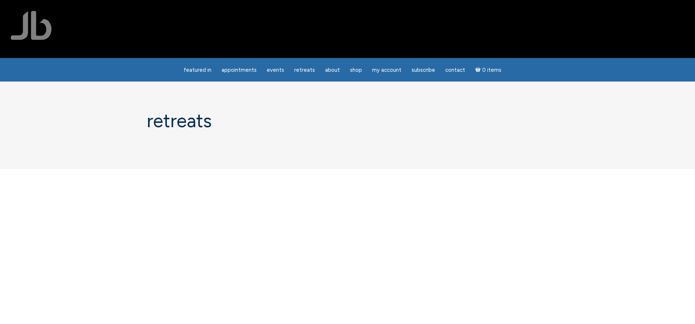  I want to click on span: 0 items, so click(492, 70).